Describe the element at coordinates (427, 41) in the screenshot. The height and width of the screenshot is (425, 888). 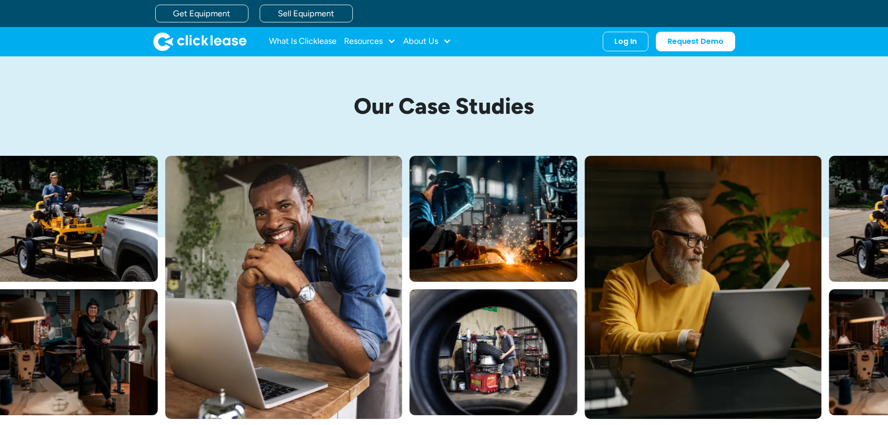
I see `div: About Us` at that location.